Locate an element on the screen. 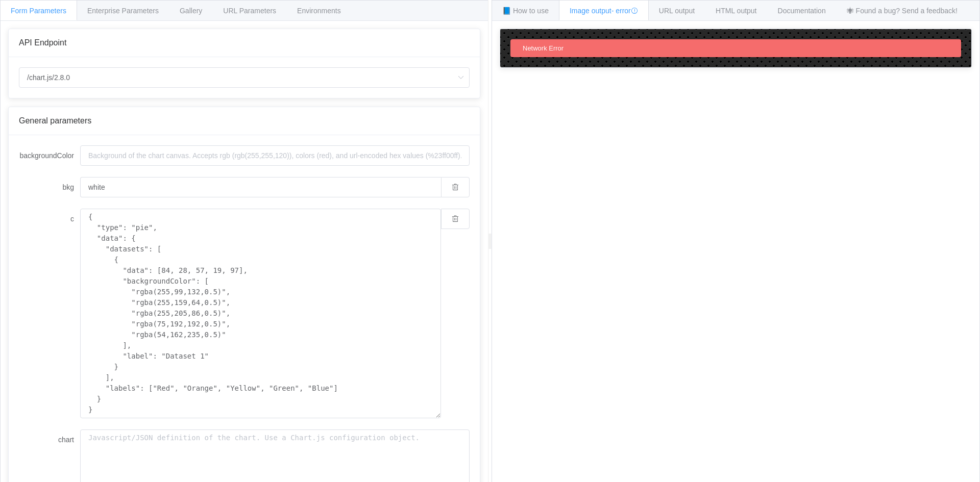 The width and height of the screenshot is (980, 482). span: HTML output is located at coordinates (736, 11).